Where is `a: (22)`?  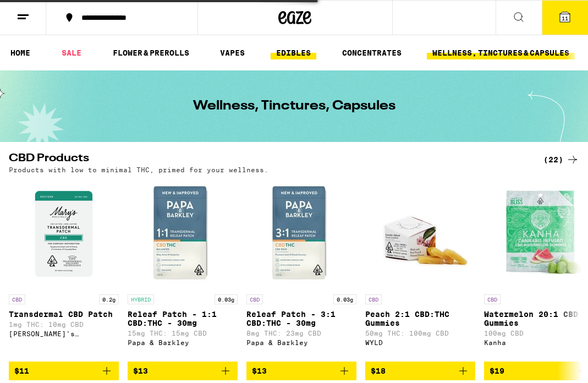
a: (22) is located at coordinates (561, 160).